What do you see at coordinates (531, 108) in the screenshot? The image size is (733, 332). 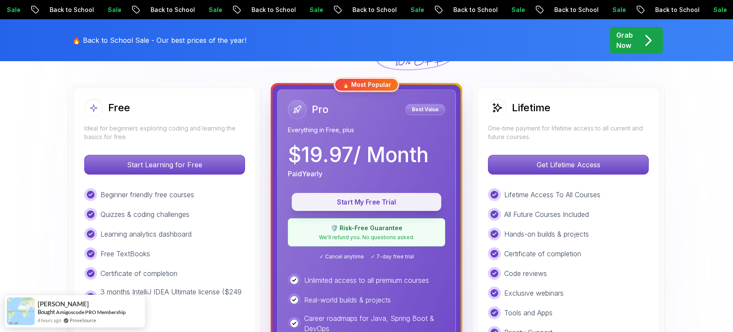 I see `h2: Lifetime` at bounding box center [531, 108].